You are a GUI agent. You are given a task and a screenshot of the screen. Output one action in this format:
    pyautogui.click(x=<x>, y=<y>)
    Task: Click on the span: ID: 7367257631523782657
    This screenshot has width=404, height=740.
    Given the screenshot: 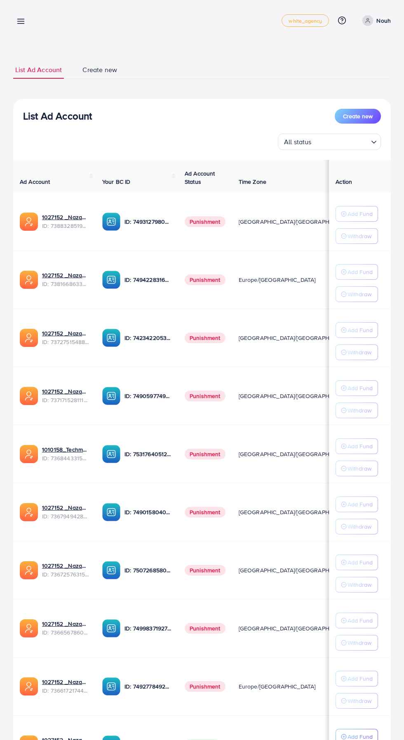 What is the action you would take?
    pyautogui.click(x=66, y=574)
    